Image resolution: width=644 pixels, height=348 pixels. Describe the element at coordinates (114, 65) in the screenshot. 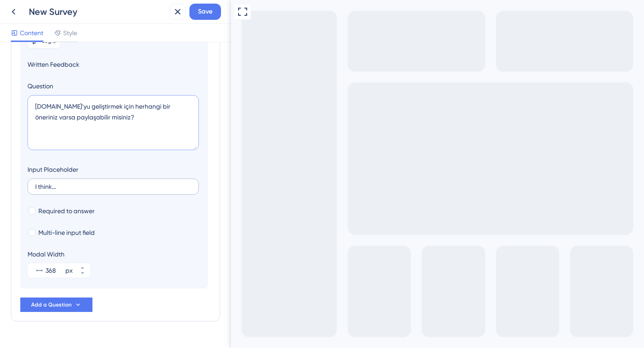

I see `span: Written Feedback` at that location.